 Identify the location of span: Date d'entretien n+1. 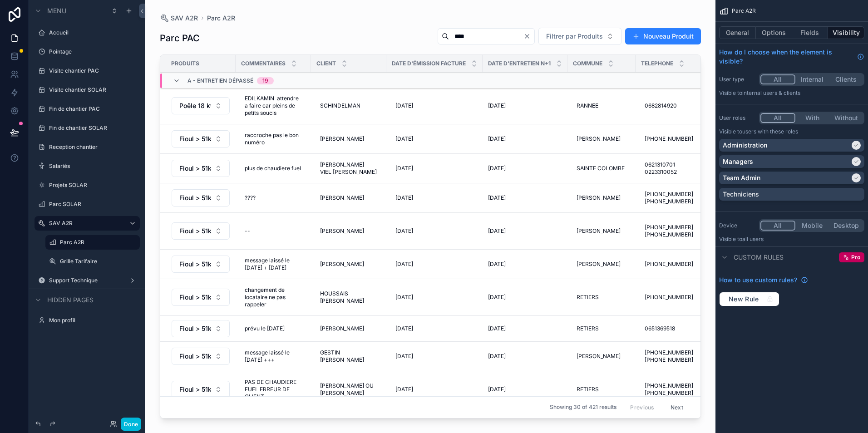
(520, 63).